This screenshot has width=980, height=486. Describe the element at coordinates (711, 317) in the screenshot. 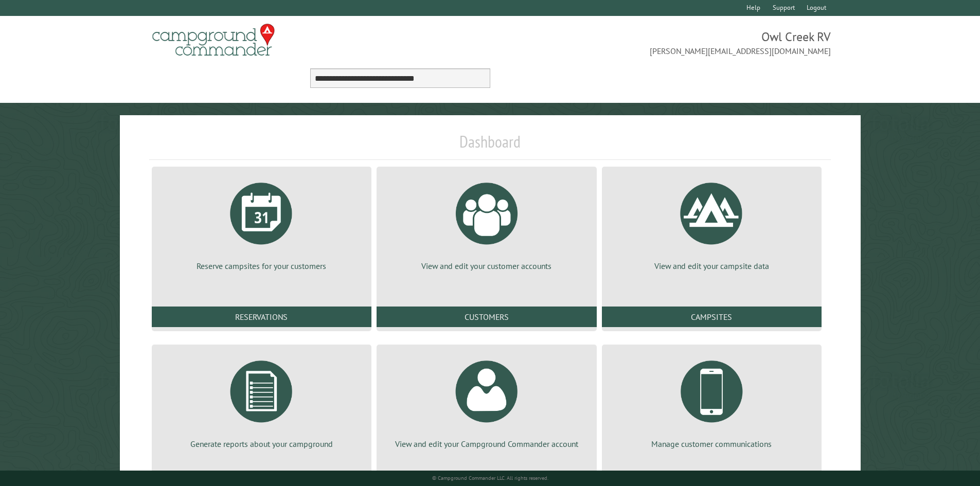

I see `a: Campsites` at that location.